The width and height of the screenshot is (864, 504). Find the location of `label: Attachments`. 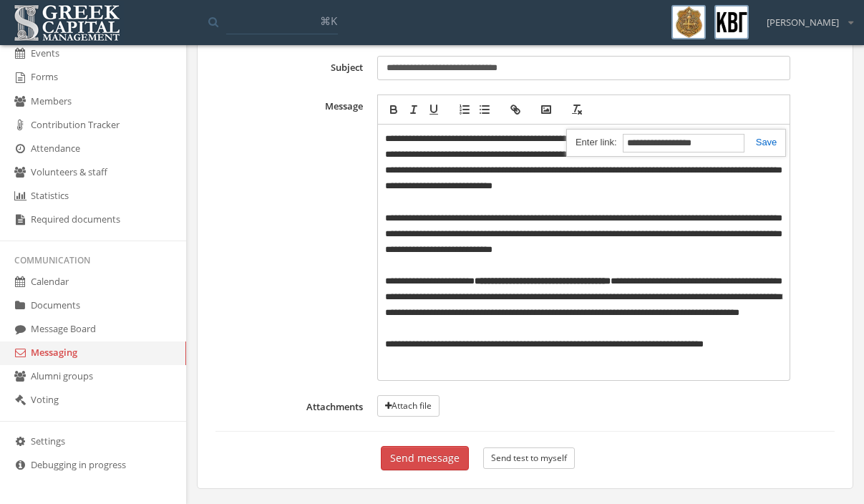

label: Attachments is located at coordinates (293, 406).